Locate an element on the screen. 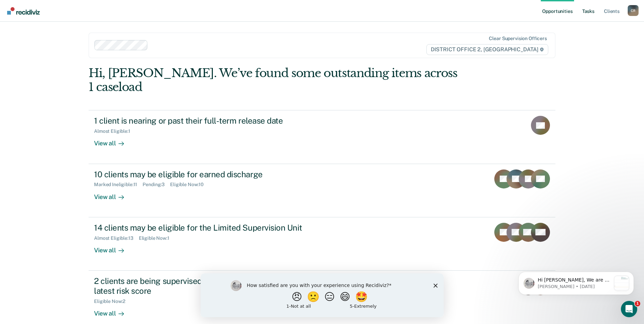 Image resolution: width=644 pixels, height=324 pixels. button: Profile dropdown button is located at coordinates (633, 10).